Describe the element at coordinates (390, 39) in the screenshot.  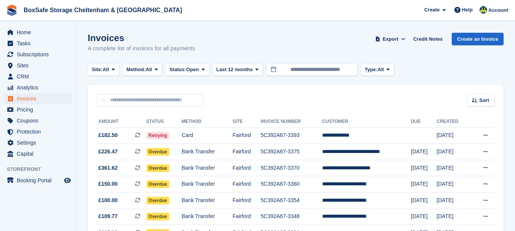
I see `button: Export` at that location.